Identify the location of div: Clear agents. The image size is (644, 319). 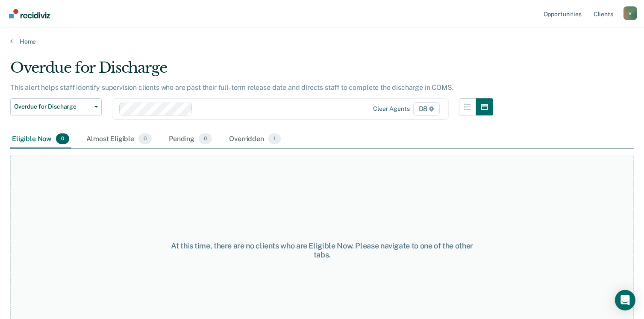
(391, 108).